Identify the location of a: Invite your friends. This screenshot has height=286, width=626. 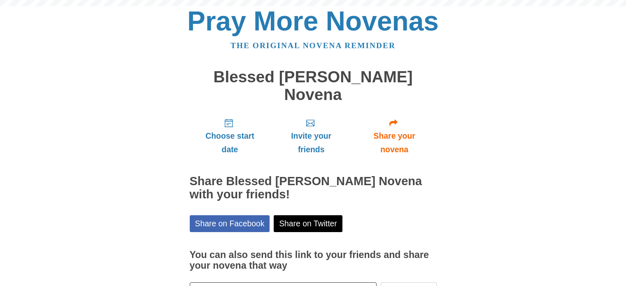
(311, 136).